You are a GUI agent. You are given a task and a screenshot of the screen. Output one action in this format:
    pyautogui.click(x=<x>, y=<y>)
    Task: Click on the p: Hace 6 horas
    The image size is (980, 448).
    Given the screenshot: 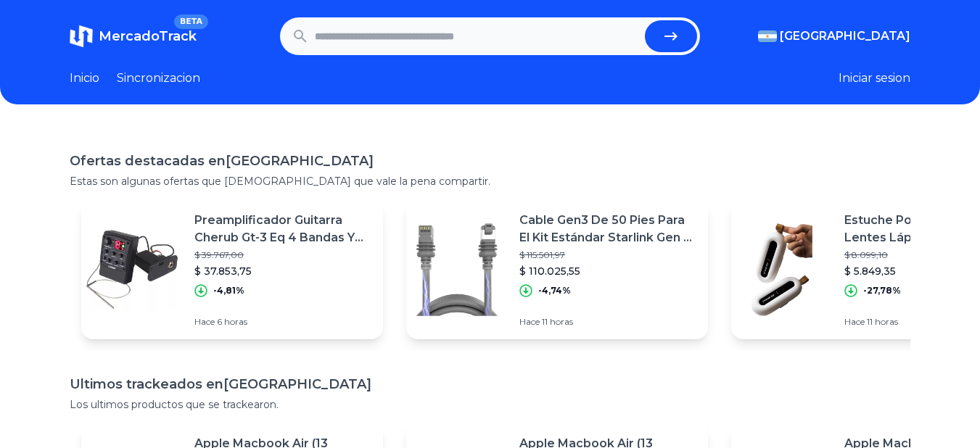 What is the action you would take?
    pyautogui.click(x=283, y=322)
    